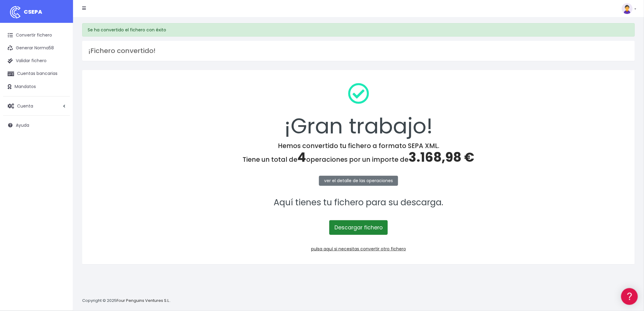 Image resolution: width=644 pixels, height=311 pixels. What do you see at coordinates (61, 160) in the screenshot?
I see `a: API` at bounding box center [61, 160].